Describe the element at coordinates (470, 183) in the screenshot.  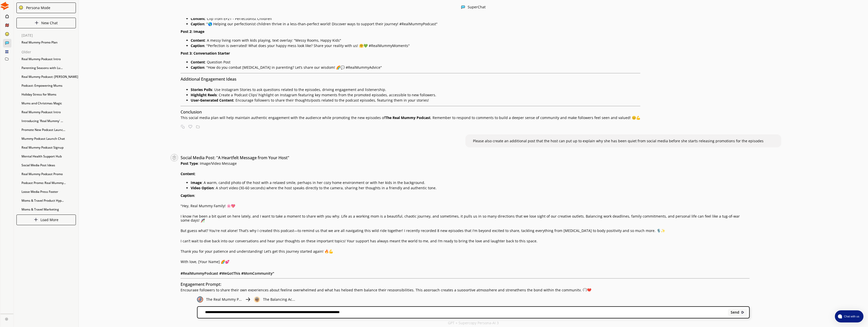
I see `p: : A warm, candid photo of the host with a relaxed smile, perhaps in her cozy home environment or ...` at that location.